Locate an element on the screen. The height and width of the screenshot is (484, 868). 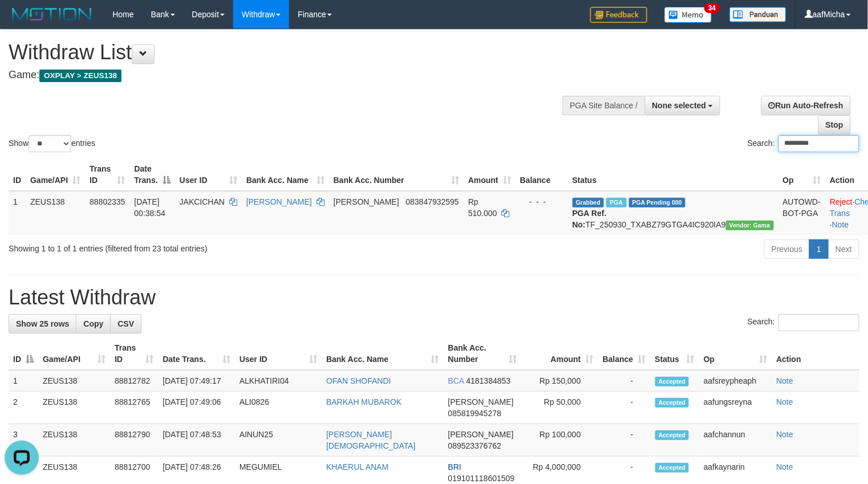
th: Amount: activate to sort column ascending is located at coordinates (489, 175).